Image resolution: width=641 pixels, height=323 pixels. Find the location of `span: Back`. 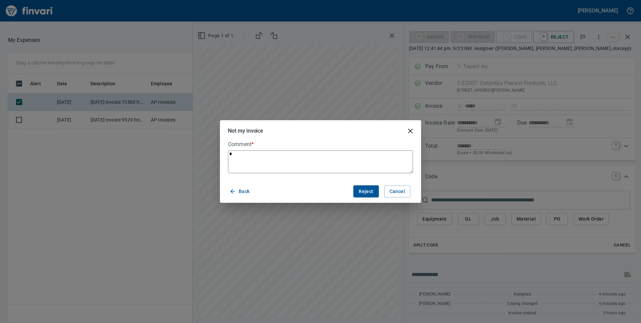

span: Back is located at coordinates (240, 191).